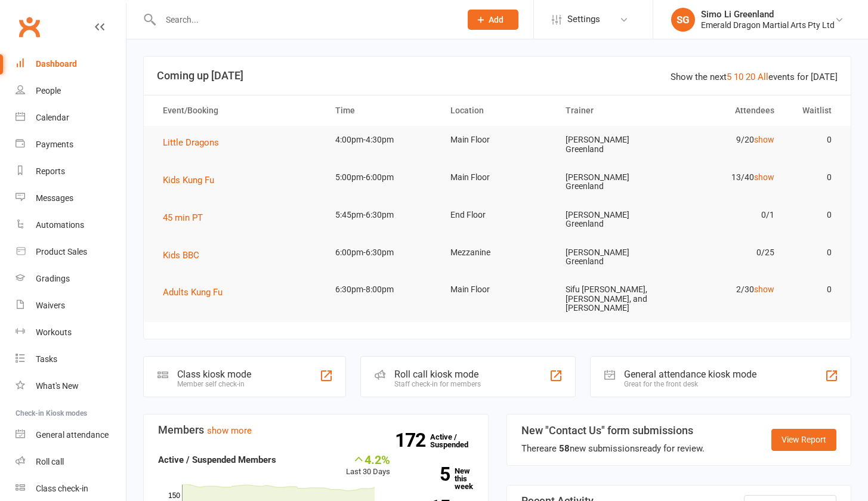 The height and width of the screenshot is (501, 868). What do you see at coordinates (495, 20) in the screenshot?
I see `span: Add` at bounding box center [495, 20].